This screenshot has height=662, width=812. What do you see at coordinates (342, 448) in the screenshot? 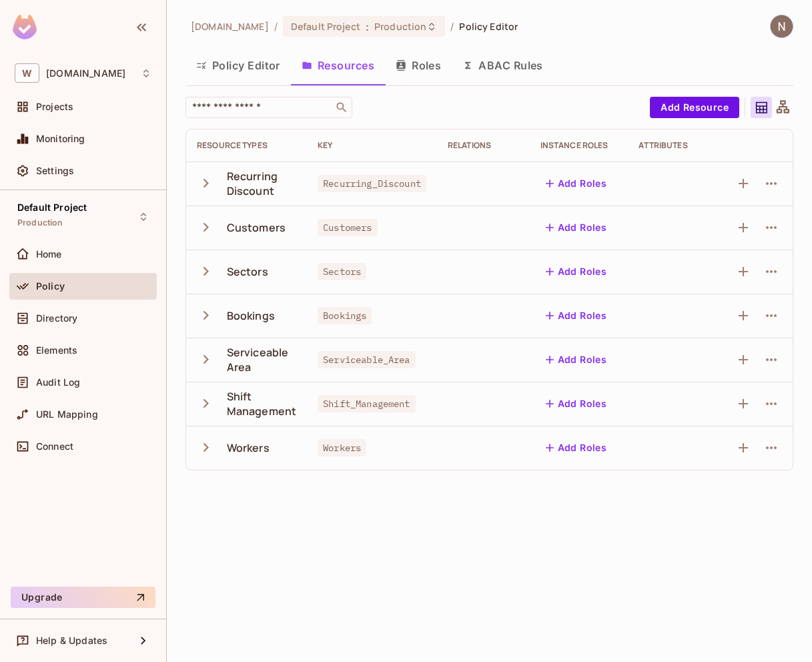
I see `span: Workers` at bounding box center [342, 448].